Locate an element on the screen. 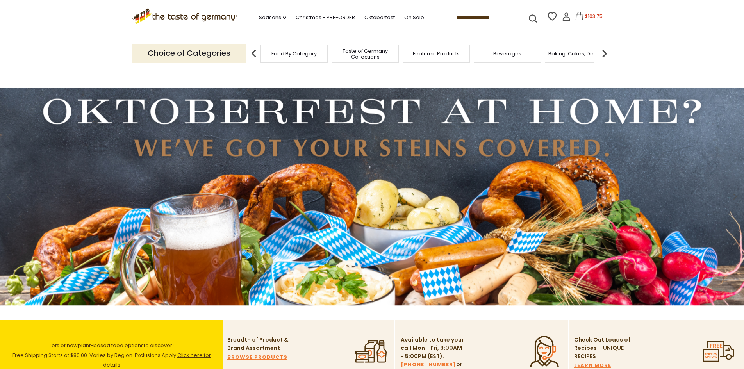 The height and width of the screenshot is (369, 744). span: Baking, Cakes, Desserts is located at coordinates (578, 53).